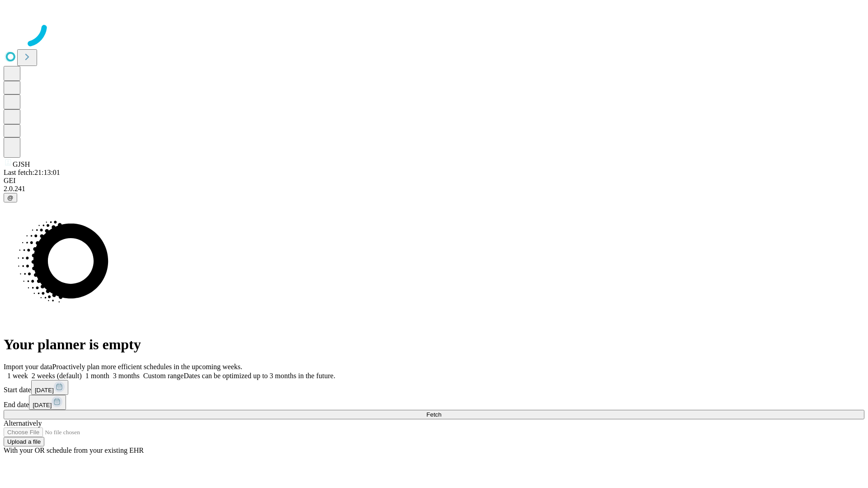 The width and height of the screenshot is (868, 488). I want to click on span: Import your data, so click(28, 366).